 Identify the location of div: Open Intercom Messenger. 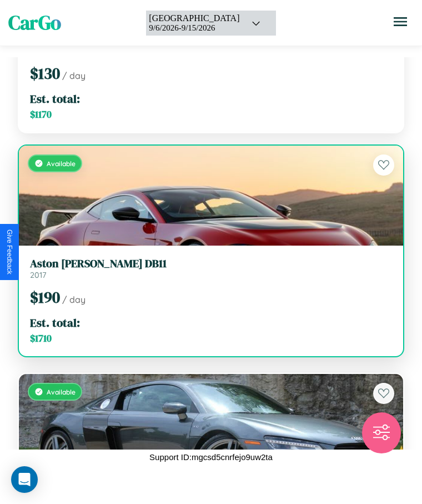
(25, 479).